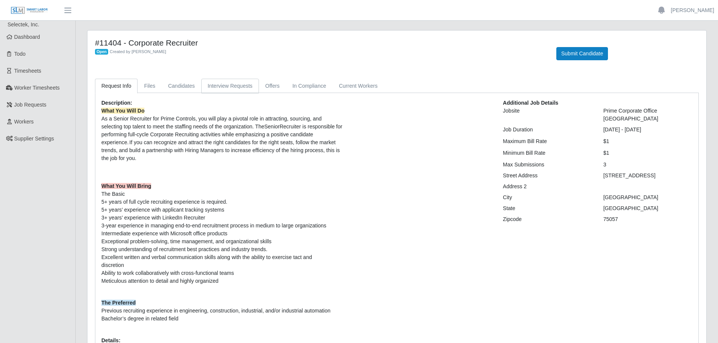 The height and width of the screenshot is (343, 718). I want to click on div: 75057, so click(648, 219).